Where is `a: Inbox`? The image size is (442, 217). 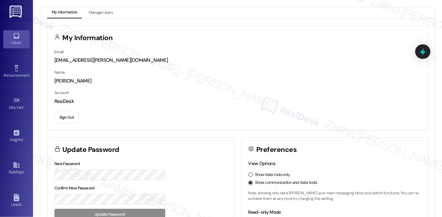
a: Inbox is located at coordinates (16, 39).